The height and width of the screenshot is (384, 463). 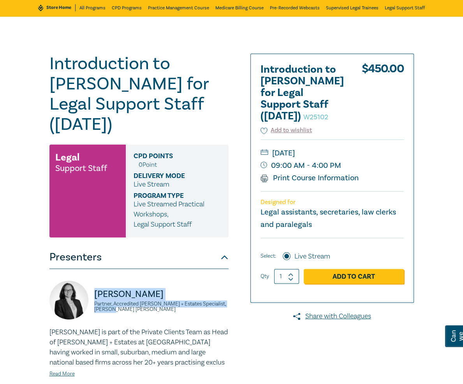 What do you see at coordinates (286, 130) in the screenshot?
I see `button: Add to wishlist` at bounding box center [286, 130].